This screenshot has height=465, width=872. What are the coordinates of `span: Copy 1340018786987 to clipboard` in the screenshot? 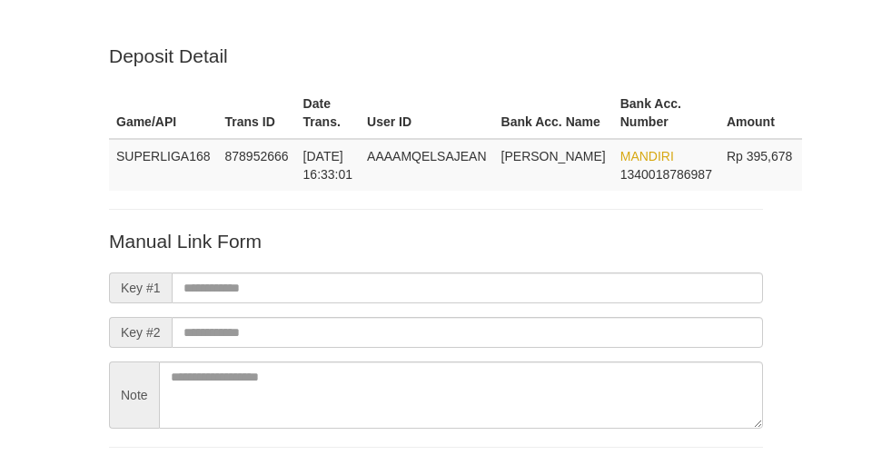 It's located at (666, 174).